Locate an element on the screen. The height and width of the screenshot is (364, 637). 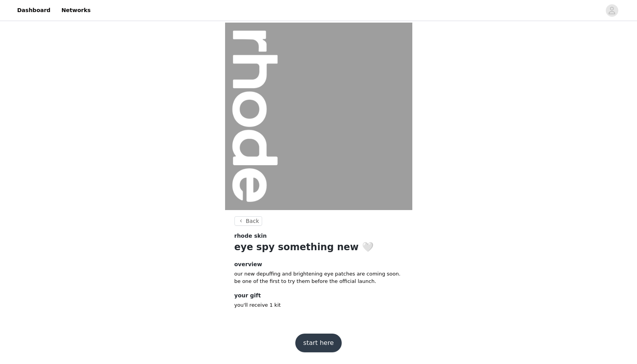
h4: your gift is located at coordinates (319, 296).